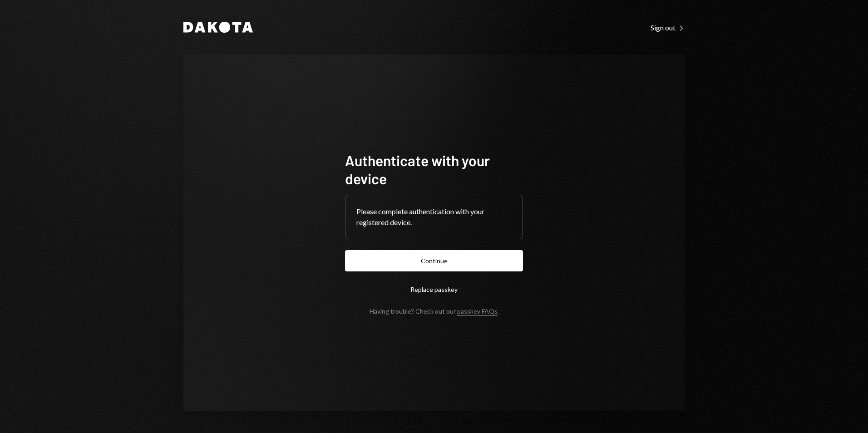 Image resolution: width=868 pixels, height=433 pixels. What do you see at coordinates (668, 27) in the screenshot?
I see `a: Sign out` at bounding box center [668, 27].